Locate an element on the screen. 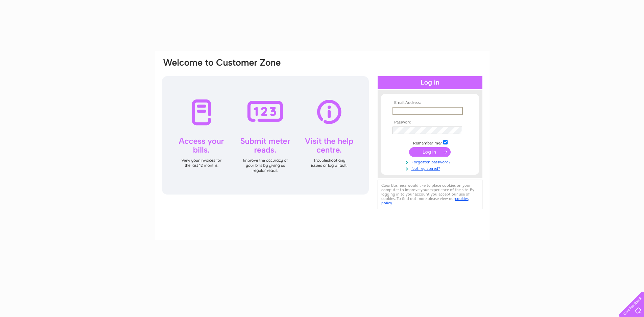 The width and height of the screenshot is (644, 317). a: Not registered? is located at coordinates (431, 168).